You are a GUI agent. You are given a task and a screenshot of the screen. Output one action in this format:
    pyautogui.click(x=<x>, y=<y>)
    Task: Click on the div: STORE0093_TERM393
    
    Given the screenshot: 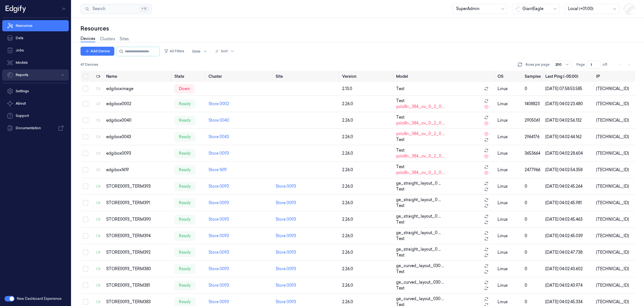 What is the action you would take?
    pyautogui.click(x=138, y=186)
    